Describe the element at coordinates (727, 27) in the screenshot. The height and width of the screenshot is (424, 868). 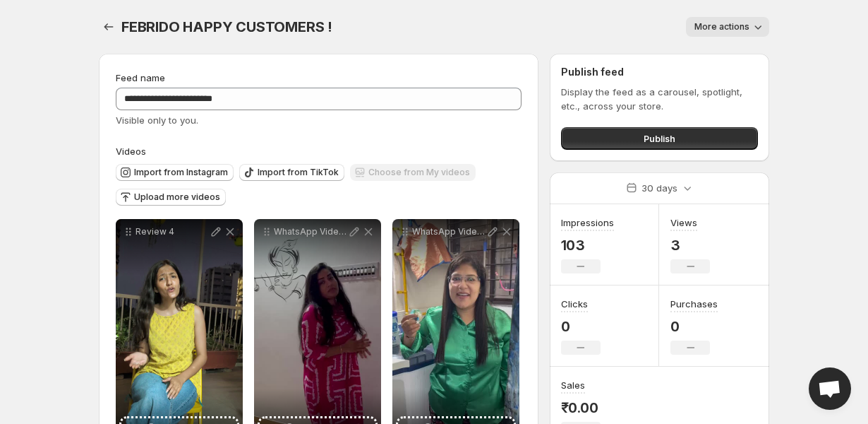
I see `button: More actions` at that location.